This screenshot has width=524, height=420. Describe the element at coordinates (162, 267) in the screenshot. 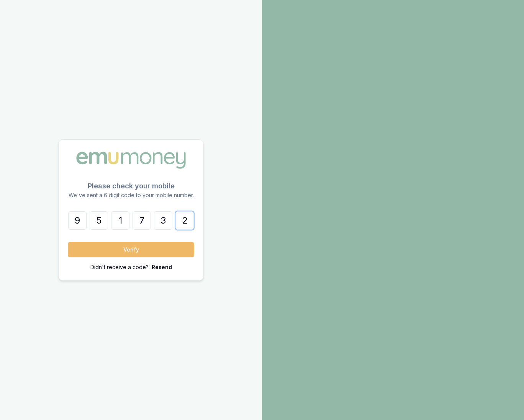

I see `p: Resend` at that location.